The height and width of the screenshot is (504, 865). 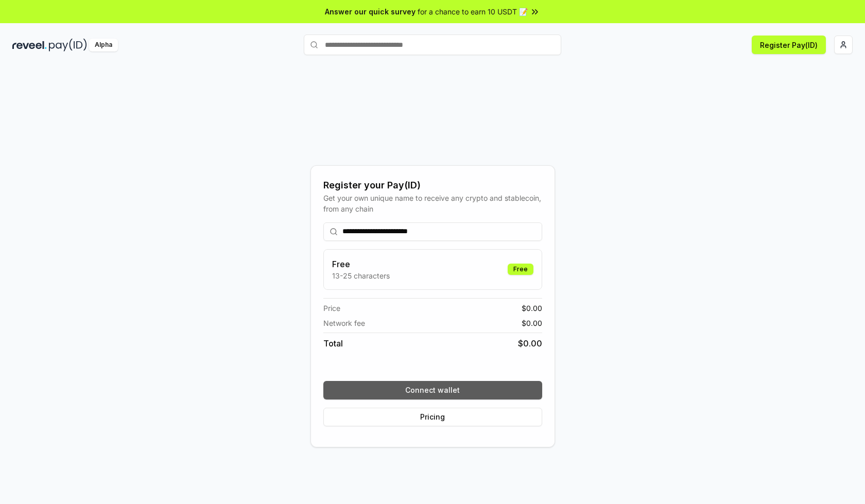 I want to click on div: Get your own unique name to receive any crypto and stablecoin, from any chain, so click(x=432, y=203).